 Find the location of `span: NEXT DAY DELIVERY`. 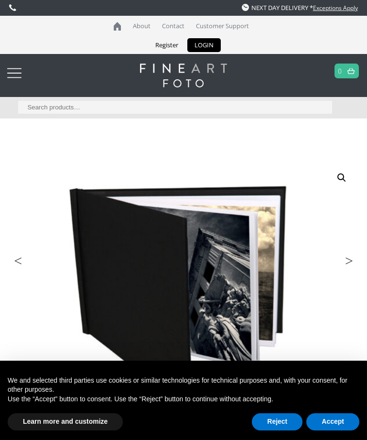

span: NEXT DAY DELIVERY is located at coordinates (275, 8).